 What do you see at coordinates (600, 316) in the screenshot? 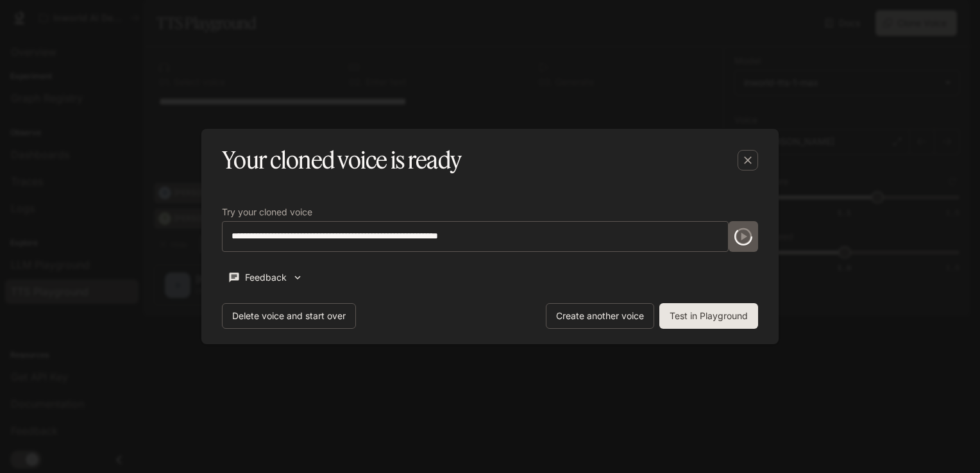
I see `button: Create another voice` at bounding box center [600, 316].